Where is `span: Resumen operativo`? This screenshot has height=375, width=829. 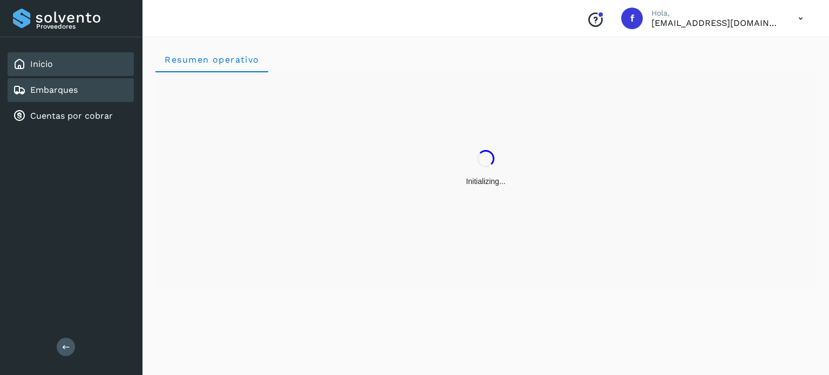
span: Resumen operativo is located at coordinates (212, 59).